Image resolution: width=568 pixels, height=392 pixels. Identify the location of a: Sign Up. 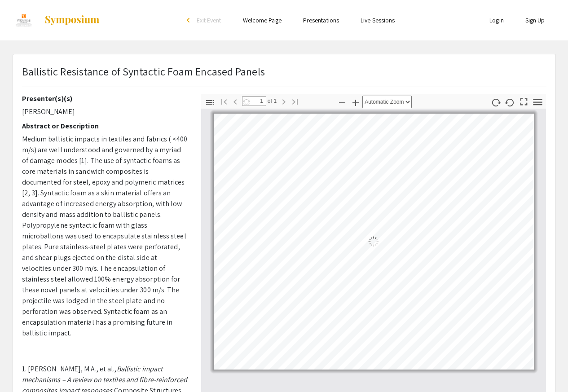
(535, 20).